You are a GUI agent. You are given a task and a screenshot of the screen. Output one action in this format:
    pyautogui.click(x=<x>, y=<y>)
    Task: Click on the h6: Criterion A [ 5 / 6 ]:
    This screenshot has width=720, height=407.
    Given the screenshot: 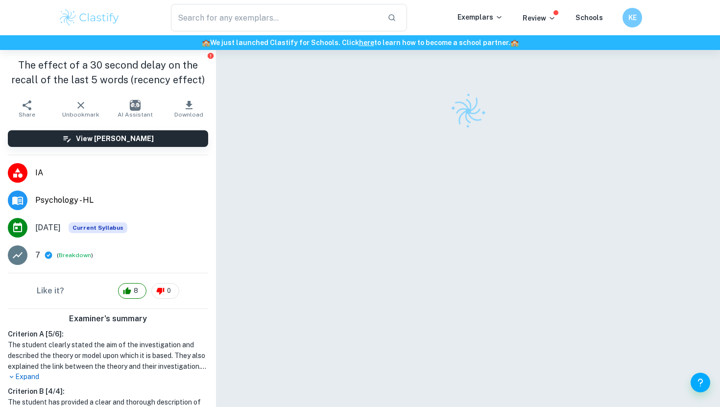 What is the action you would take?
    pyautogui.click(x=108, y=334)
    